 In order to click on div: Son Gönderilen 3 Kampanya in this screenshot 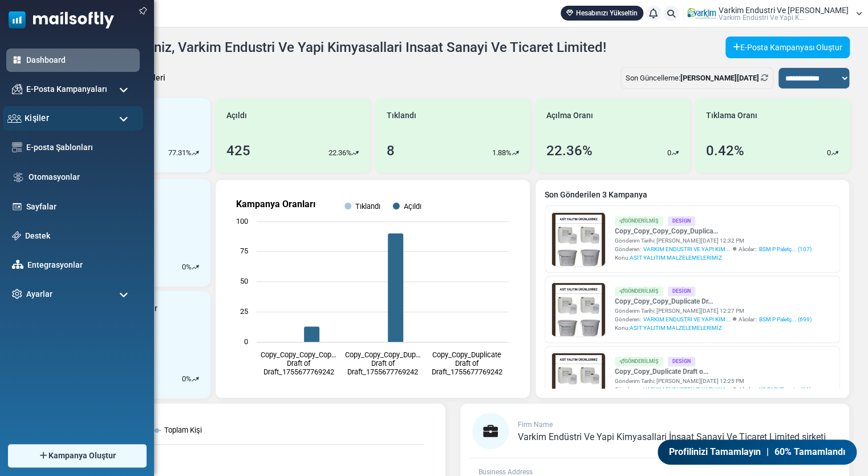, I will do `click(692, 194)`.